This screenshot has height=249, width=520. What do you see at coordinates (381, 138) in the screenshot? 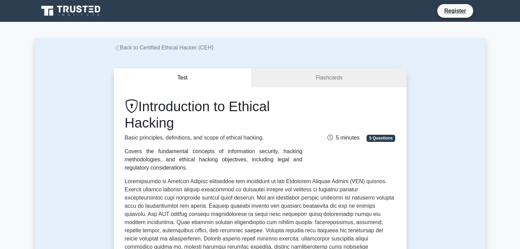
I see `span: 5 Questions` at bounding box center [381, 138].